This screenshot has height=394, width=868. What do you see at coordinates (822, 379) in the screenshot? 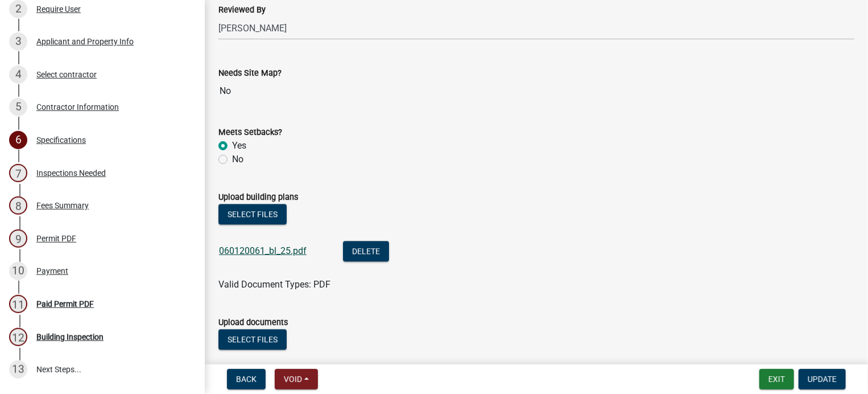
I see `span: Update` at bounding box center [822, 379].